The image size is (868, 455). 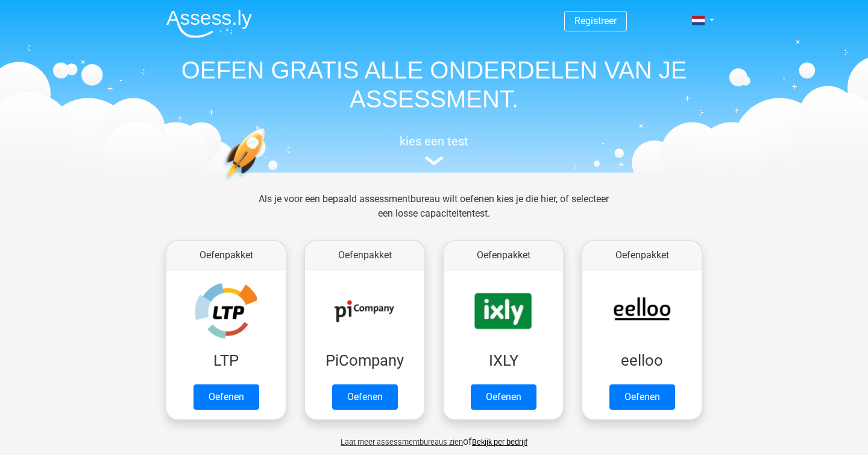 I want to click on h5: kies een test, so click(x=434, y=141).